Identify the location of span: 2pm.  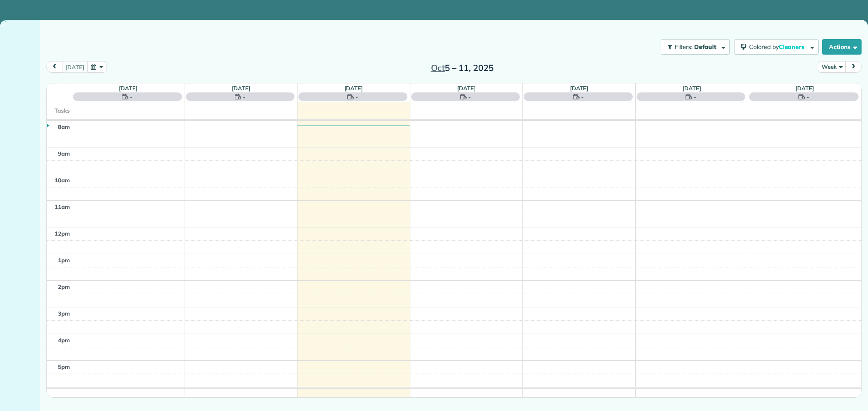
(64, 287).